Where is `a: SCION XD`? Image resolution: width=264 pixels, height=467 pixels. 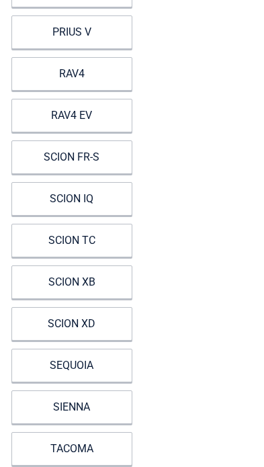
a: SCION XD is located at coordinates (72, 324).